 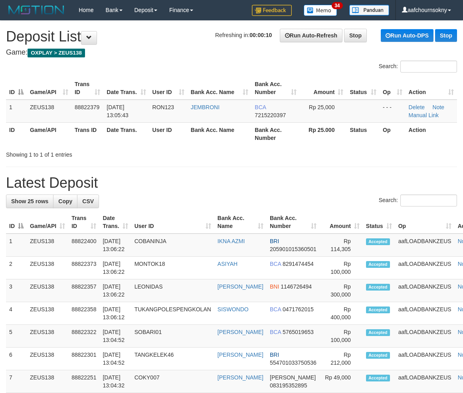 What do you see at coordinates (379, 222) in the screenshot?
I see `th: Status: activate to sort column ascending` at bounding box center [379, 222].